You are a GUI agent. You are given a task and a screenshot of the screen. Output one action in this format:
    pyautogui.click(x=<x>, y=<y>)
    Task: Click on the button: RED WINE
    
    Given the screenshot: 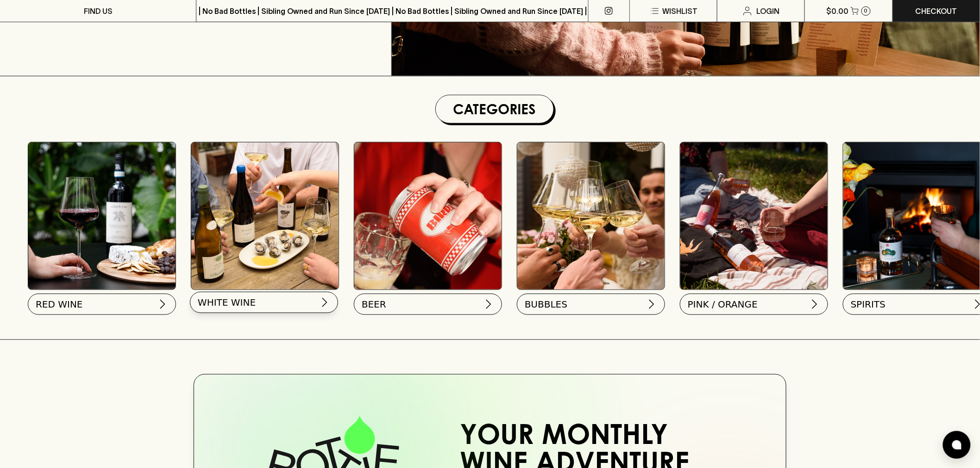 What is the action you would take?
    pyautogui.click(x=102, y=304)
    